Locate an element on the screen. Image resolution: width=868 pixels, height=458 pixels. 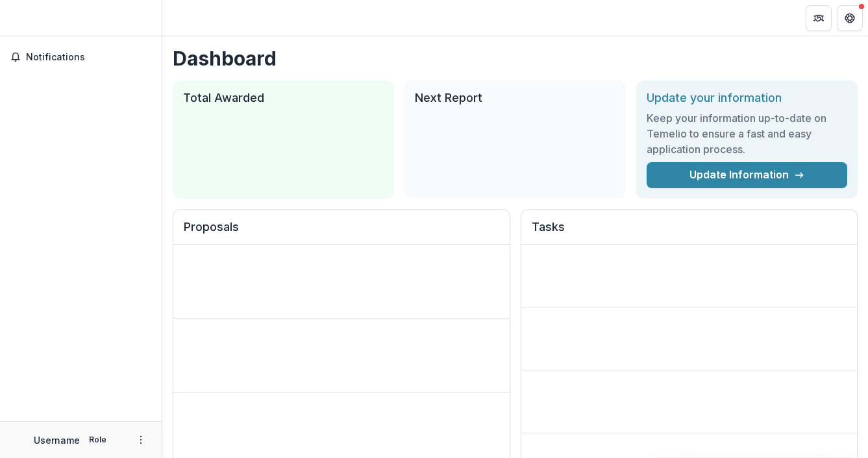
p: Username is located at coordinates (56, 440).